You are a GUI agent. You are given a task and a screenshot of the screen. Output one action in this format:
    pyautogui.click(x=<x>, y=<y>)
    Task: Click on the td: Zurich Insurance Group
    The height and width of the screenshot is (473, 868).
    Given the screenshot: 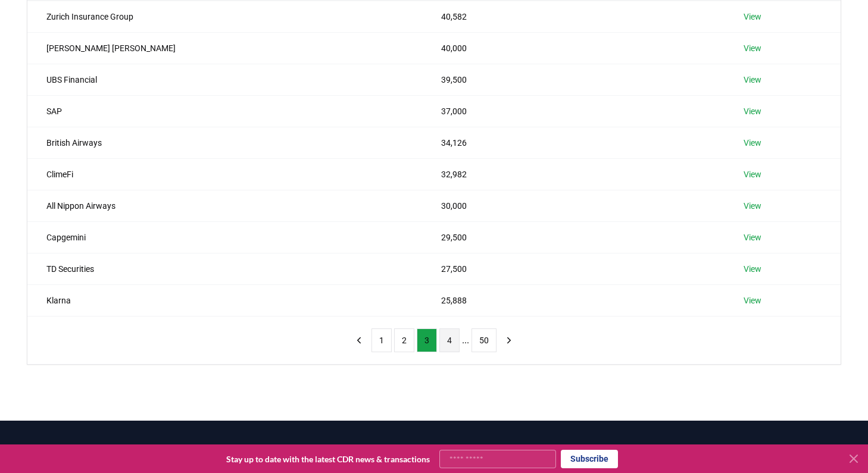 What is the action you would take?
    pyautogui.click(x=224, y=16)
    